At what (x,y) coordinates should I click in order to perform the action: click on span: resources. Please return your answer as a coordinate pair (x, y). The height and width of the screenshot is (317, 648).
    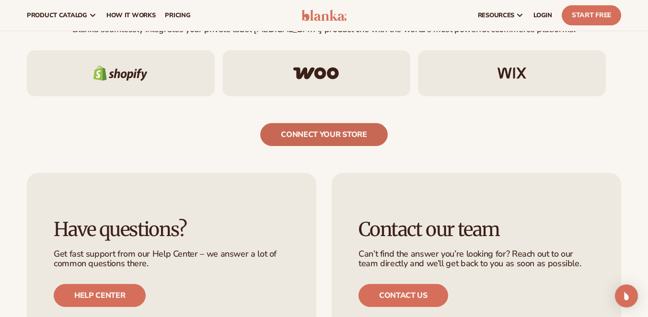
    Looking at the image, I should click on (496, 15).